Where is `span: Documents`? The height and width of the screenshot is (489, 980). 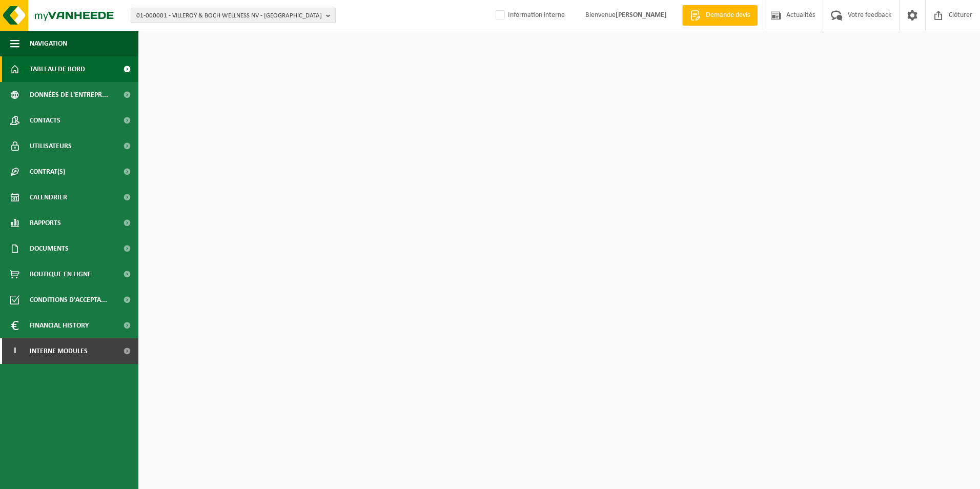
span: Documents is located at coordinates (49, 248).